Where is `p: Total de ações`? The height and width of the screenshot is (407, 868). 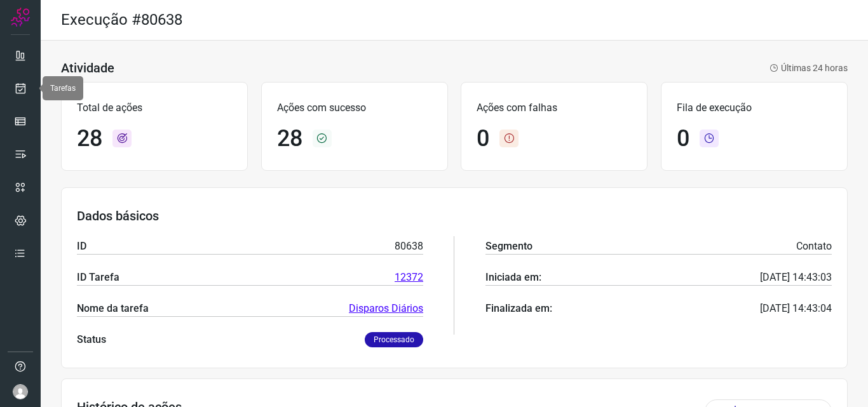
p: Total de ações is located at coordinates (155, 108).